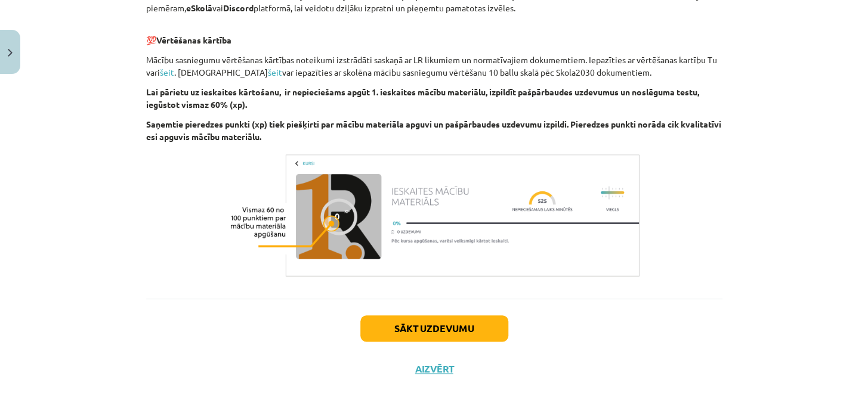 This screenshot has height=419, width=868. What do you see at coordinates (238, 8) in the screenshot?
I see `strong: Discord` at bounding box center [238, 8].